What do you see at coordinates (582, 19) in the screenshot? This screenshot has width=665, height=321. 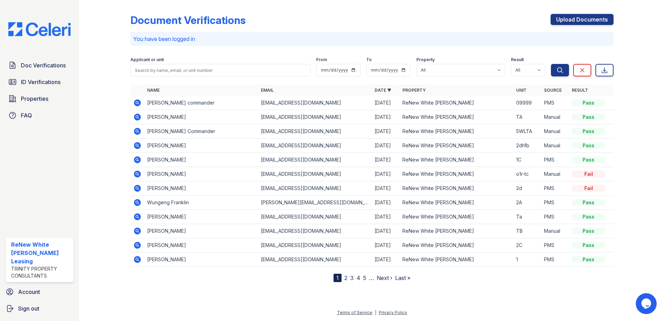 I see `a: Upload Documents` at bounding box center [582, 19].